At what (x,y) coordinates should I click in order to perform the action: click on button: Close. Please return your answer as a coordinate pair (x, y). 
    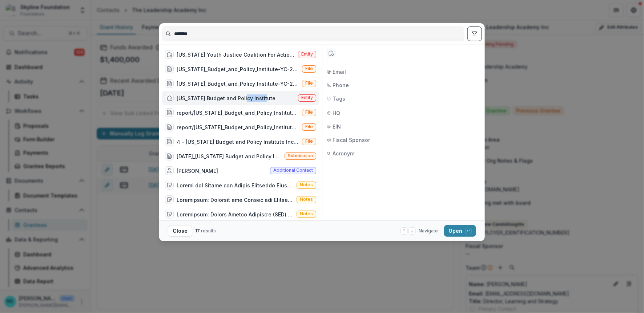
    Looking at the image, I should click on (180, 231).